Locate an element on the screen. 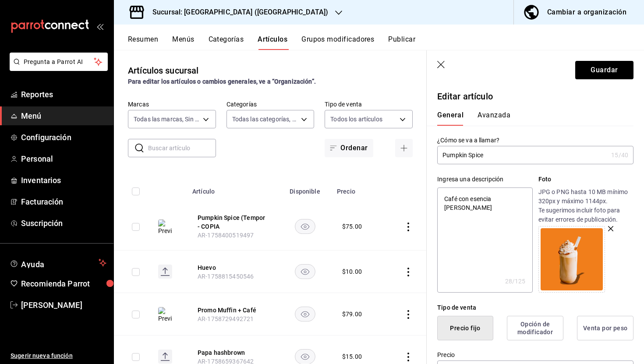  input: Buscar artículo is located at coordinates (182, 148).